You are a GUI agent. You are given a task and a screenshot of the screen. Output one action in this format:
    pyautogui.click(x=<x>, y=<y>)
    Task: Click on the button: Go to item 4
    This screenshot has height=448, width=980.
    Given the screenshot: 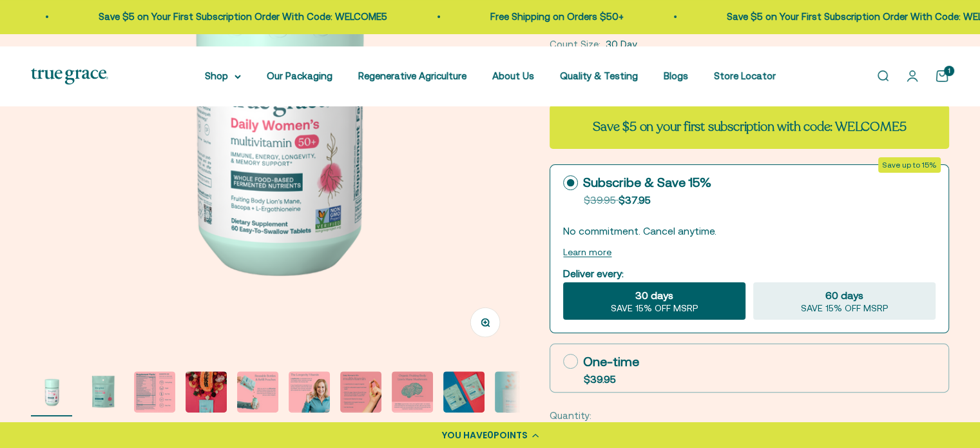 What is the action you would take?
    pyautogui.click(x=206, y=394)
    